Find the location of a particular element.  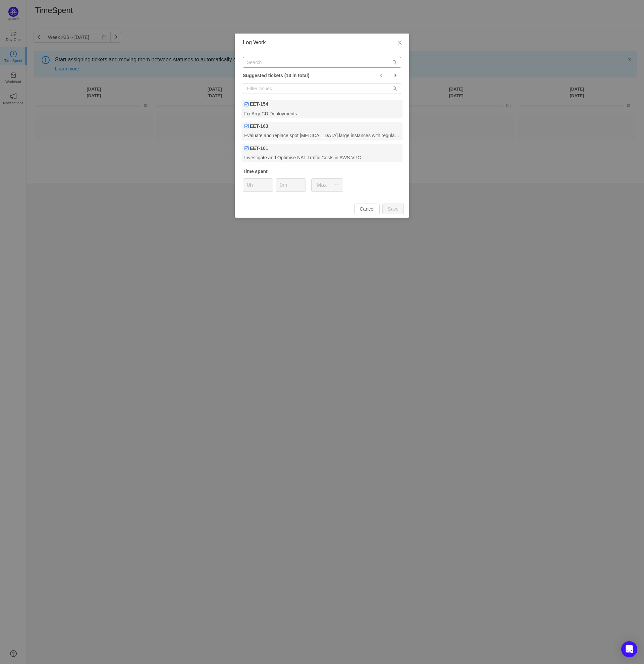

i: icon: close is located at coordinates (400, 43).